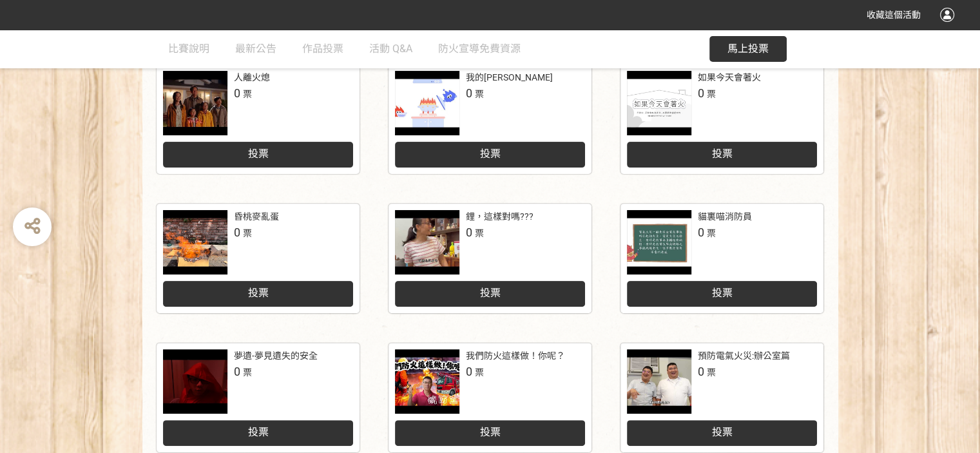 The height and width of the screenshot is (453, 980). Describe the element at coordinates (189, 48) in the screenshot. I see `span: 比賽說明` at that location.